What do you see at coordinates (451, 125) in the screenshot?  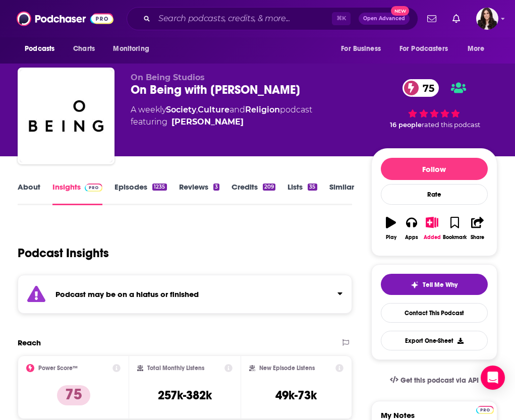 I see `span: rated this podcast` at bounding box center [451, 125].